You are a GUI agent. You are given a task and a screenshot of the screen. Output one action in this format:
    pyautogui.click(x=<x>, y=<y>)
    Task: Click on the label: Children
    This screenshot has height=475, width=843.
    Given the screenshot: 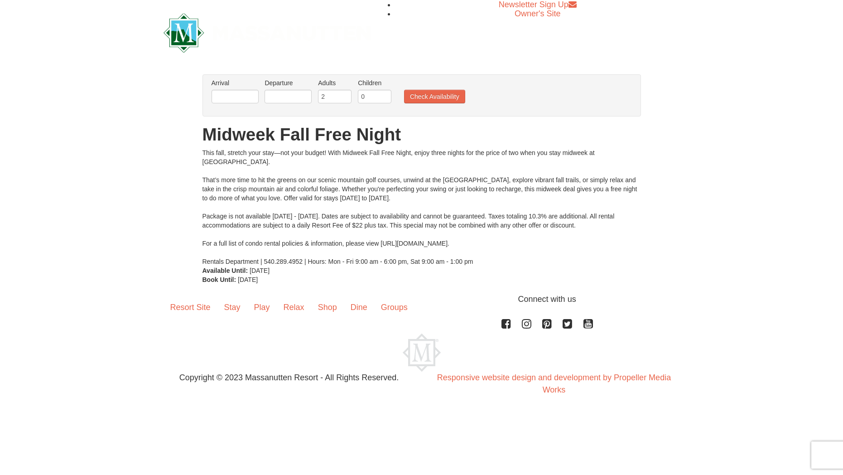 What is the action you would take?
    pyautogui.click(x=375, y=83)
    